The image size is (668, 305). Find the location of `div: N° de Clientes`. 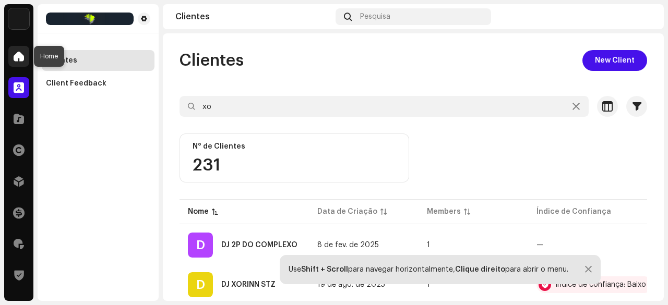

div: N° de Clientes is located at coordinates (294, 147).